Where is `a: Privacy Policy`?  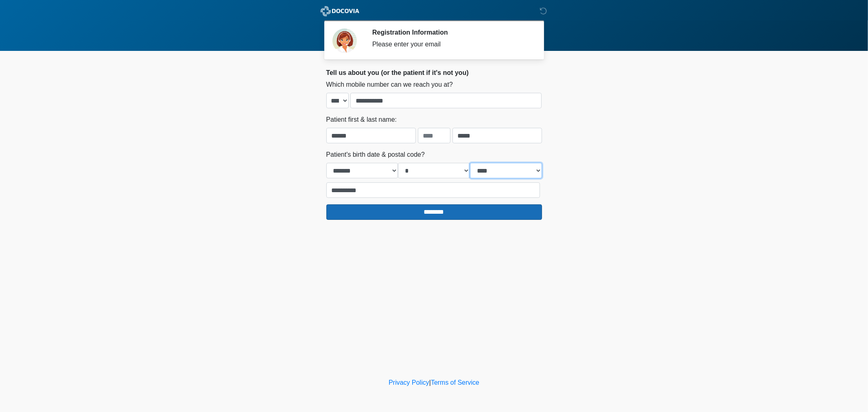
a: Privacy Policy is located at coordinates (409, 382).